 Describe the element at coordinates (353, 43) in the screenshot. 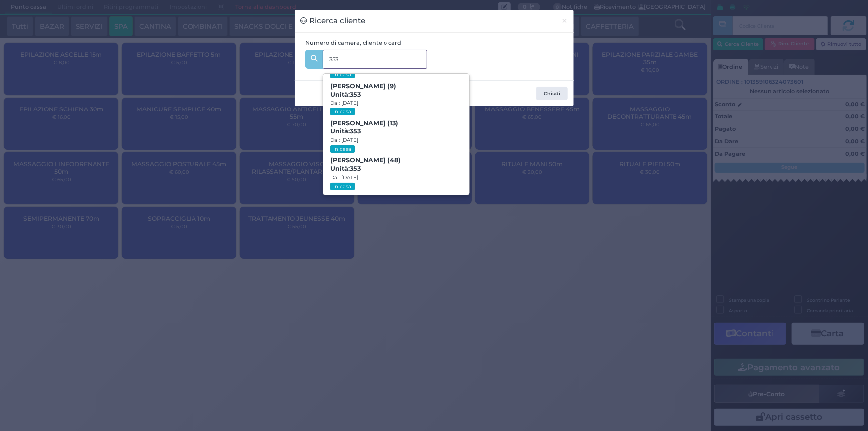

I see `label: Numero di camera, cliente o card` at that location.